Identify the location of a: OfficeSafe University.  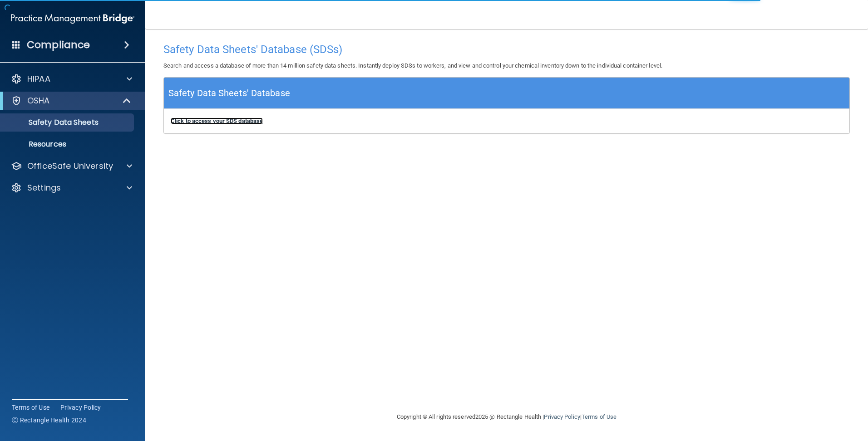
(71, 166).